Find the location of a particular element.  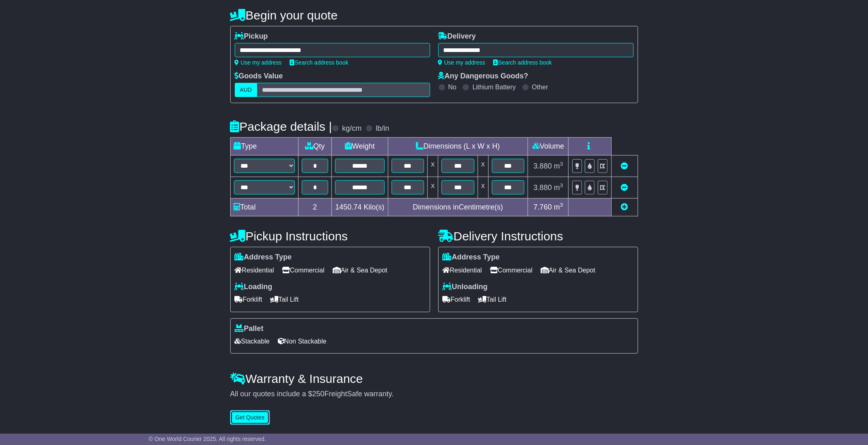

h4: Package details | is located at coordinates (281, 126).